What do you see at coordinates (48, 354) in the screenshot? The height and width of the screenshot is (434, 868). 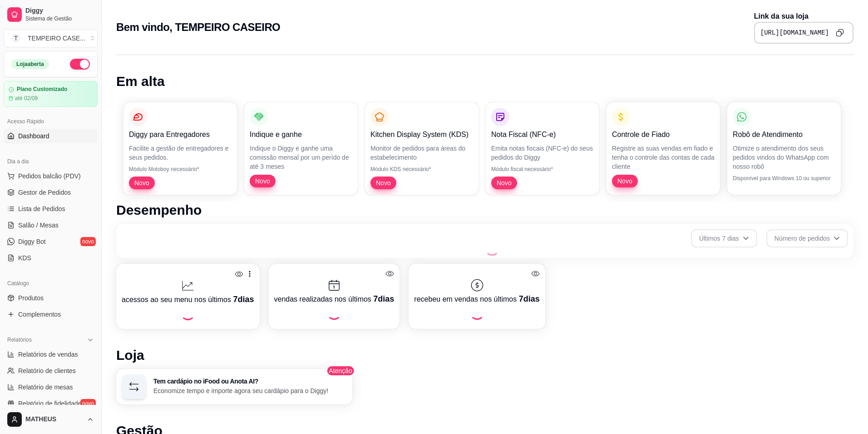 I see `span: Relatórios de vendas` at bounding box center [48, 354].